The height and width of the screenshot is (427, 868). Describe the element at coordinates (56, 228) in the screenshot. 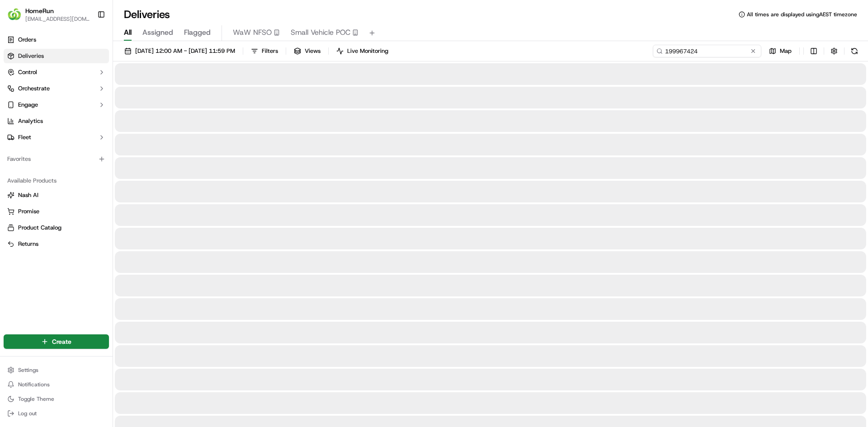

I see `button: Product Catalog` at that location.